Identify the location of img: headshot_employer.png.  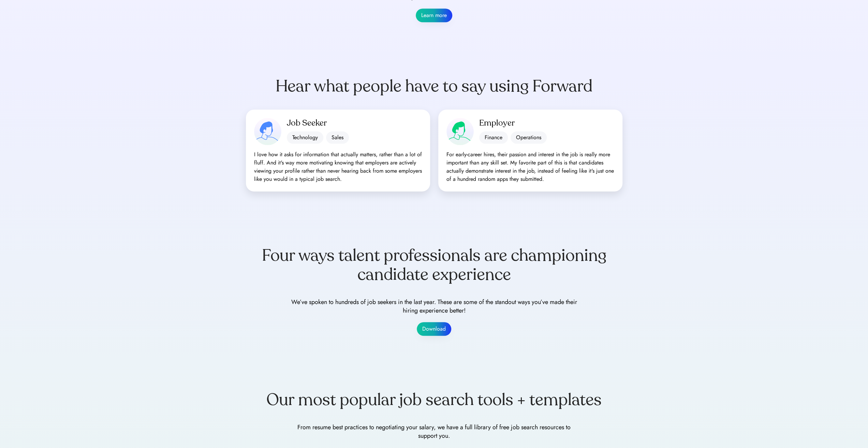
(460, 132).